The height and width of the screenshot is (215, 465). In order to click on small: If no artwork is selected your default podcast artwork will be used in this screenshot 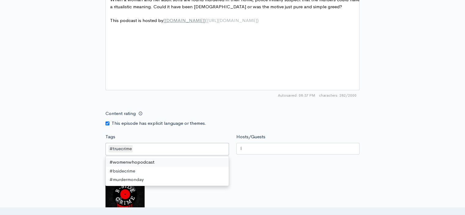, I will do `click(233, 175)`.